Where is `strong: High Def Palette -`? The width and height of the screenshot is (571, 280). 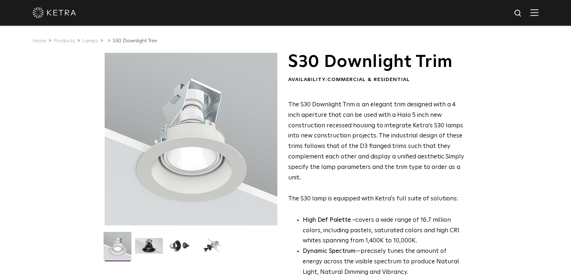
strong: High Def Palette - is located at coordinates (329, 220).